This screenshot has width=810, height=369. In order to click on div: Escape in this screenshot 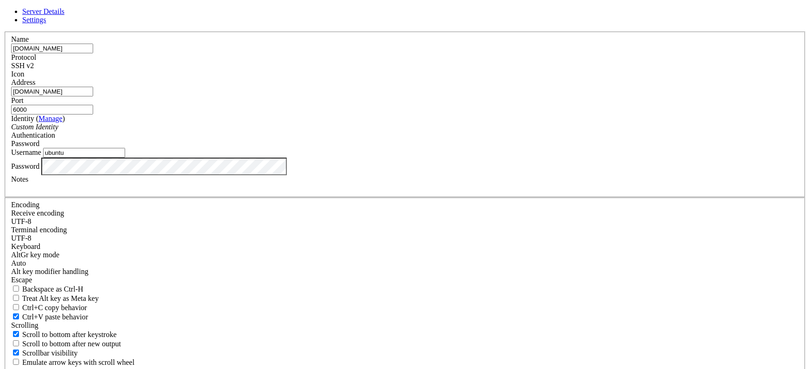, I will do `click(405, 280)`.